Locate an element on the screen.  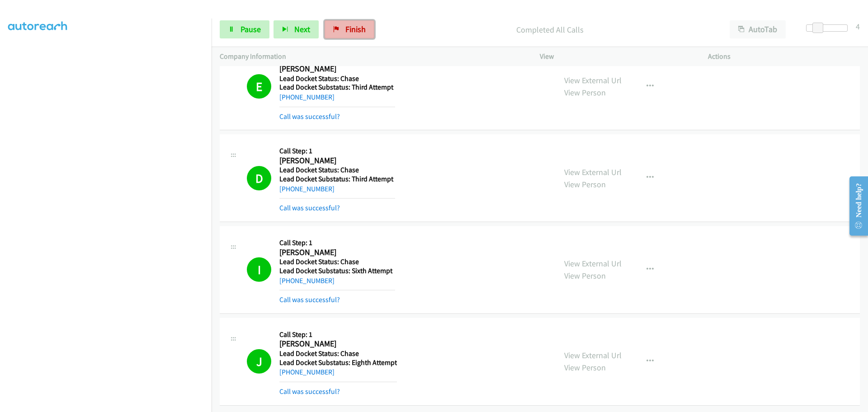
p: Completed All Calls is located at coordinates (550, 30).